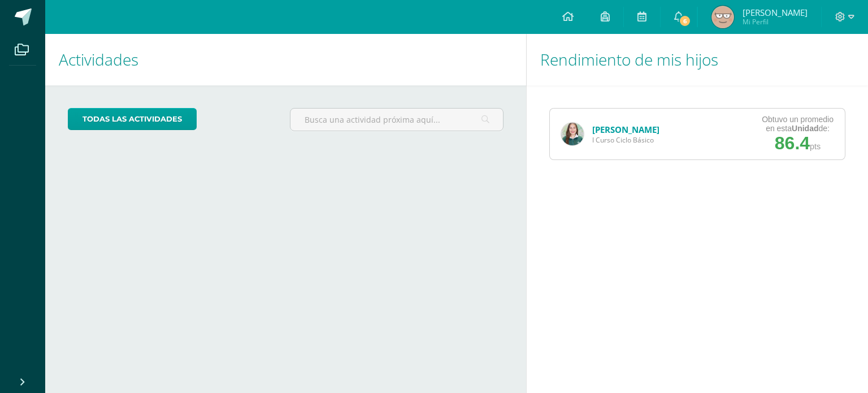 The image size is (868, 393). Describe the element at coordinates (804, 128) in the screenshot. I see `strong: Unidad` at that location.